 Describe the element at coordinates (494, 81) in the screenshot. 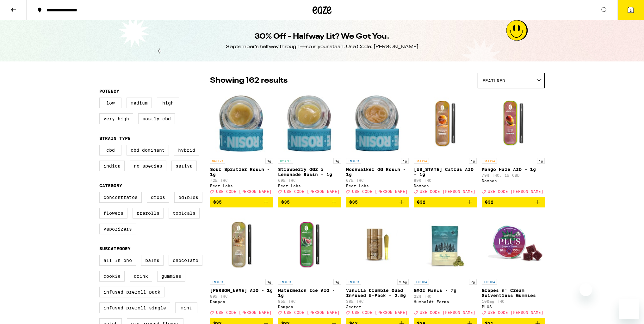

I see `span: Featured` at that location.